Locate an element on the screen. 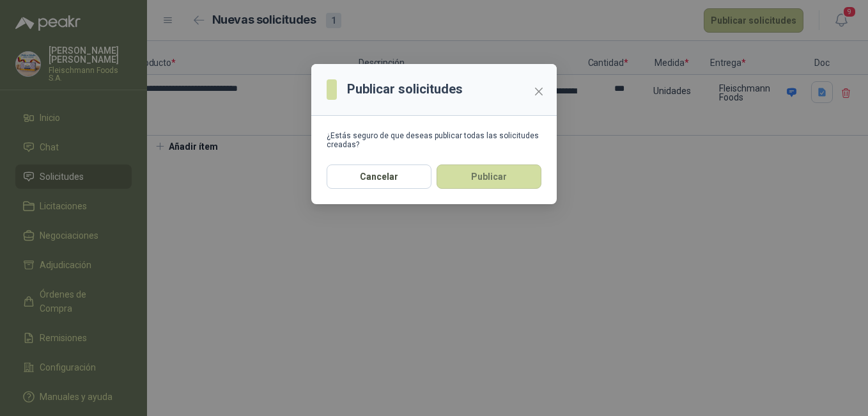 This screenshot has width=868, height=416. button: Cancelar is located at coordinates (379, 177).